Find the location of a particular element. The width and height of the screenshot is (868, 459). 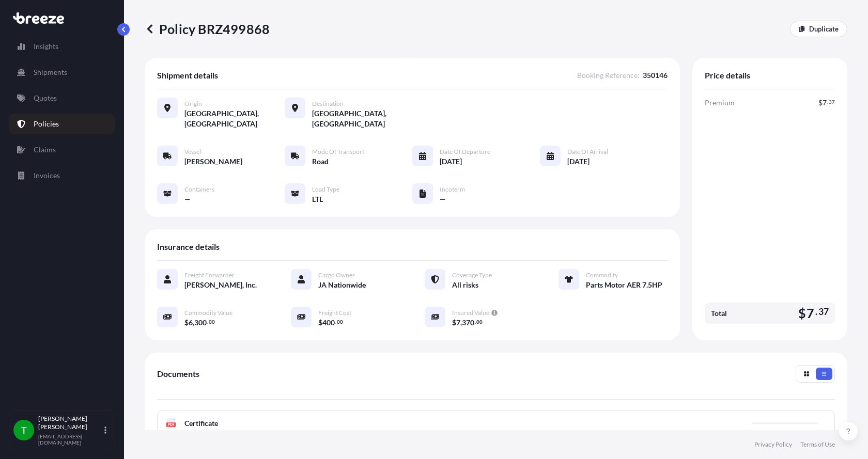

span: Mode of Transport is located at coordinates (338, 151).